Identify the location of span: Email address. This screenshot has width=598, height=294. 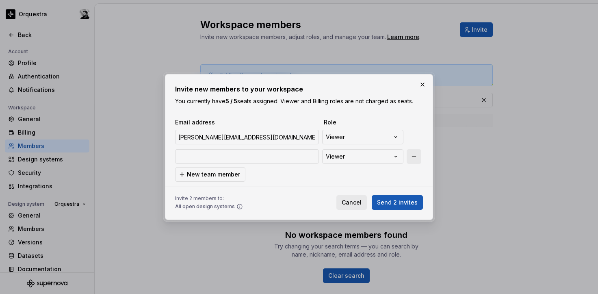
(248, 122).